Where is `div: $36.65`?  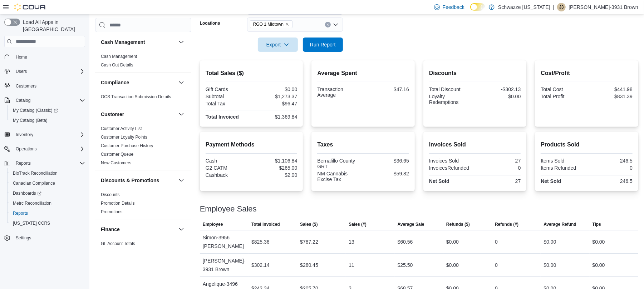
div: $36.65 is located at coordinates (387, 161).